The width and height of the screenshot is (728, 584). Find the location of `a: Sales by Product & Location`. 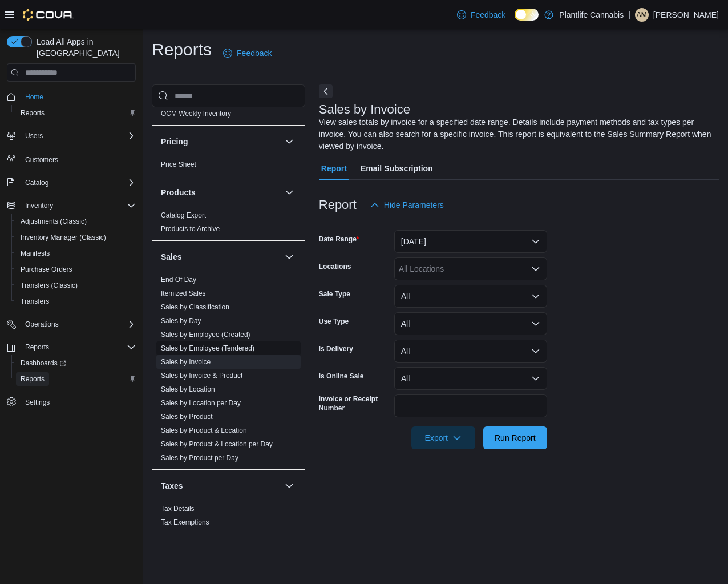

a: Sales by Product & Location is located at coordinates (204, 431).